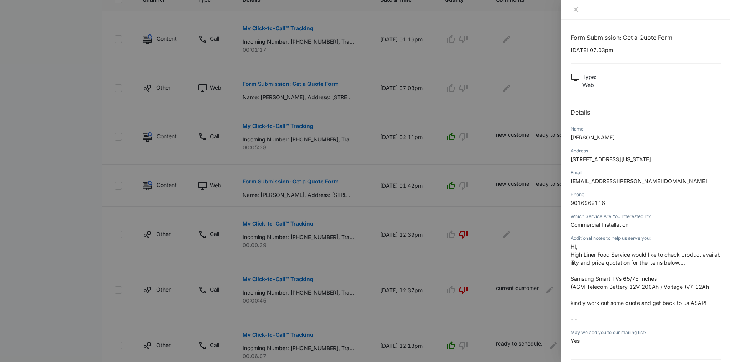  What do you see at coordinates (646, 195) in the screenshot?
I see `div: Phone` at bounding box center [646, 195].